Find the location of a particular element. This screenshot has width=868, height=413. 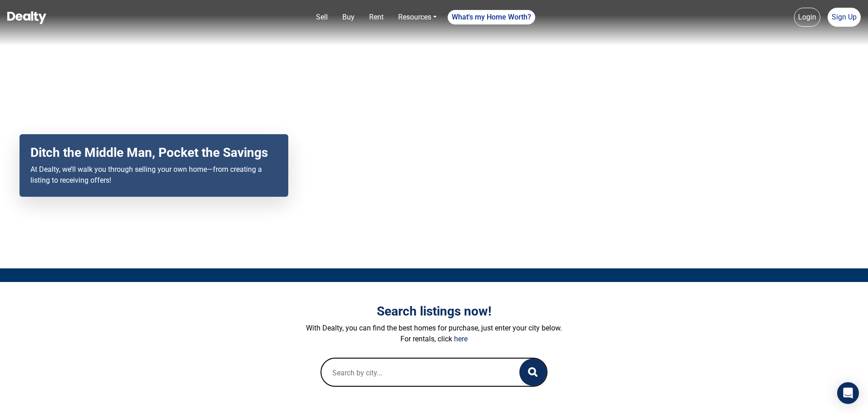

h3: Search listings now! is located at coordinates (434, 311).